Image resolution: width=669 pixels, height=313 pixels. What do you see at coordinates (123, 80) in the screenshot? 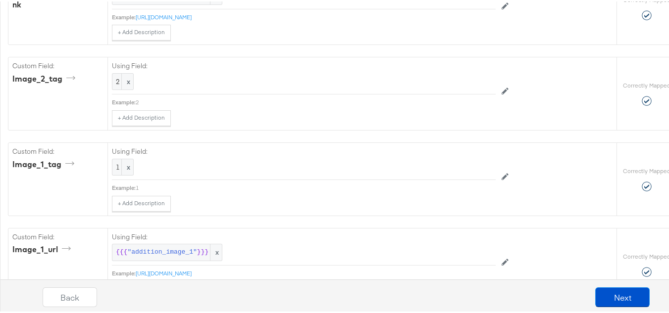
I see `span: 2` at bounding box center [123, 80].